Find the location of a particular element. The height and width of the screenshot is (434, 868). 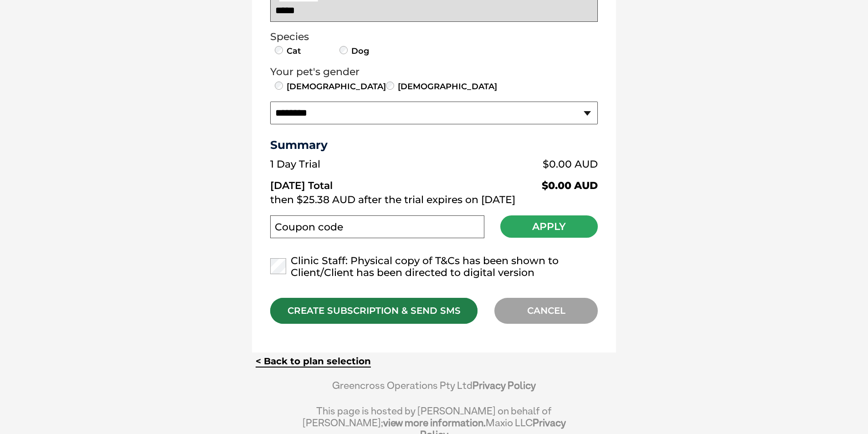

label: Coupon code is located at coordinates (309, 227).